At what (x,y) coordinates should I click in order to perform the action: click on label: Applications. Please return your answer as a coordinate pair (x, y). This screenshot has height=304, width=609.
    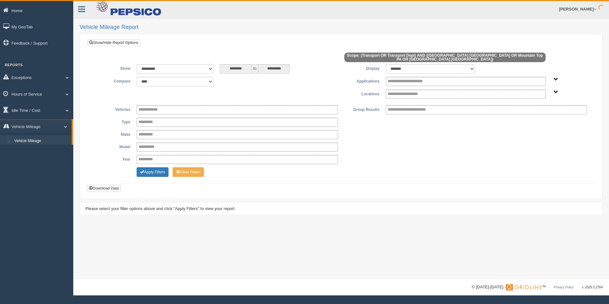
    Looking at the image, I should click on (362, 81).